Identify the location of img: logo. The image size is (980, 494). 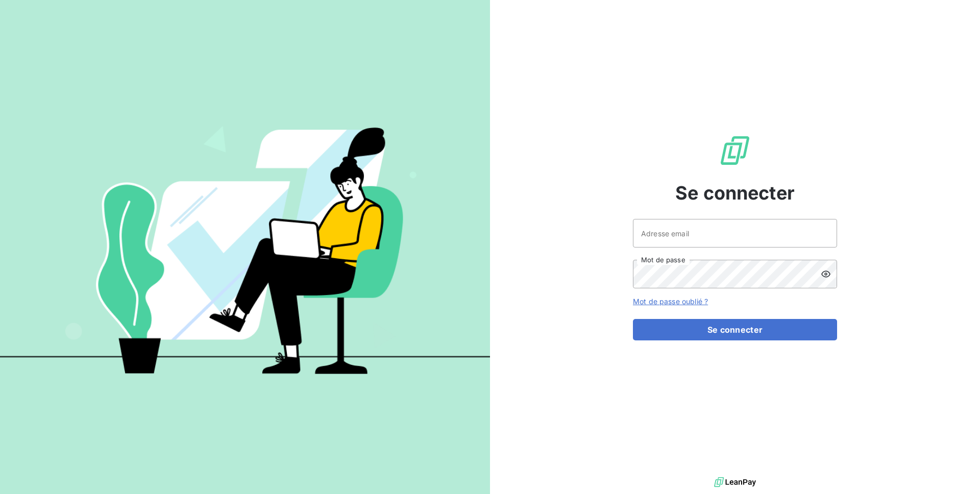
(736, 482).